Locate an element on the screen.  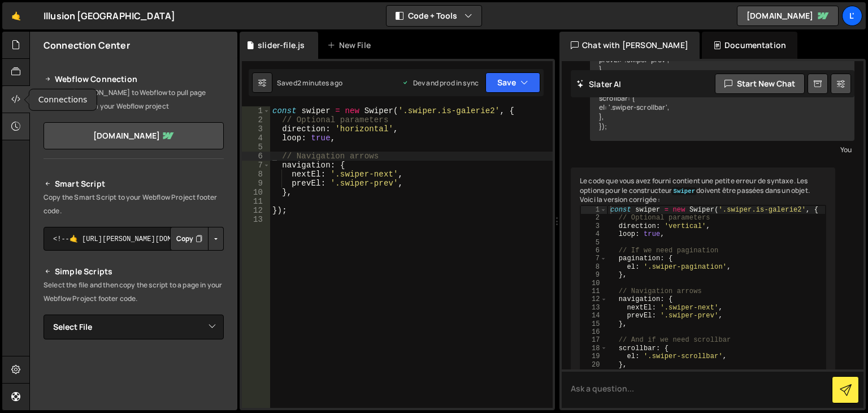
p: Select the file and then copy the script to a page in your Webflow Project footer code. is located at coordinates (133, 292).